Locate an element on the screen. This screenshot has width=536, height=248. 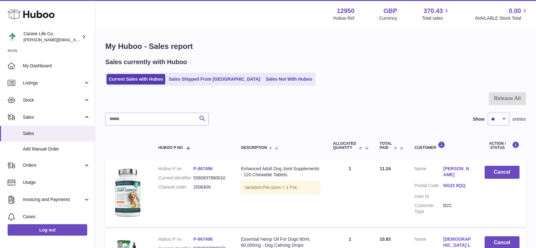
div: Customer is located at coordinates (443, 145).